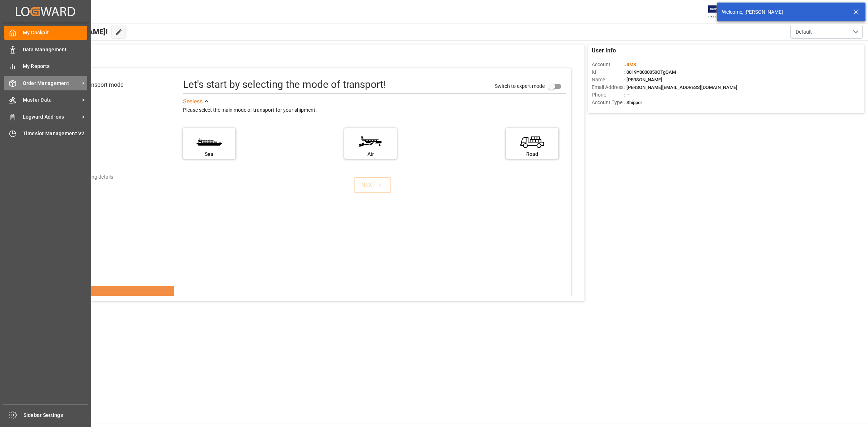 This screenshot has height=427, width=868. I want to click on div: Road, so click(532, 154).